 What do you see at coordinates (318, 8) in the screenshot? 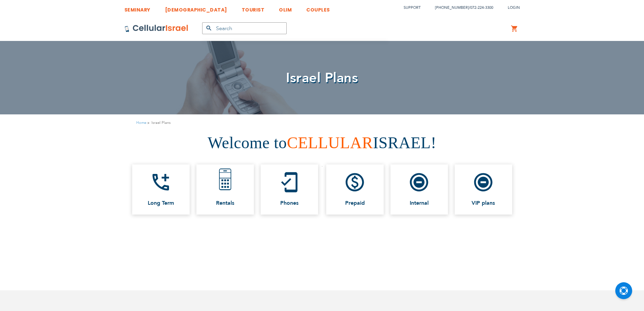
I see `a: COUPLES` at bounding box center [318, 8].